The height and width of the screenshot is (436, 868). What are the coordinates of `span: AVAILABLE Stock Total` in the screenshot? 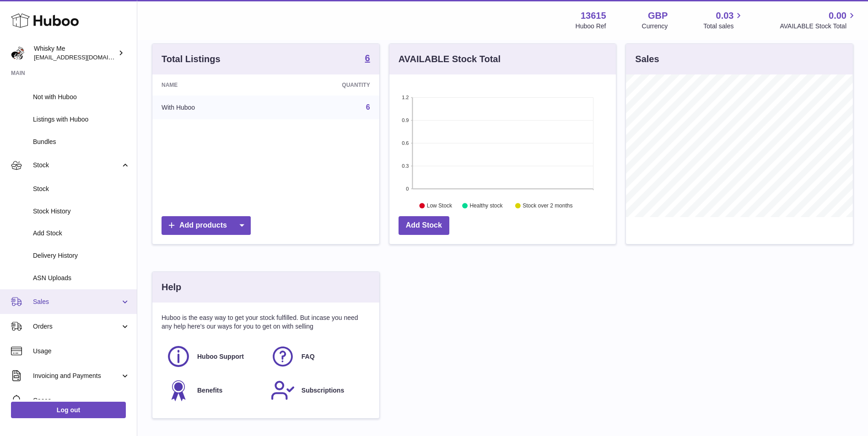 It's located at (818, 26).